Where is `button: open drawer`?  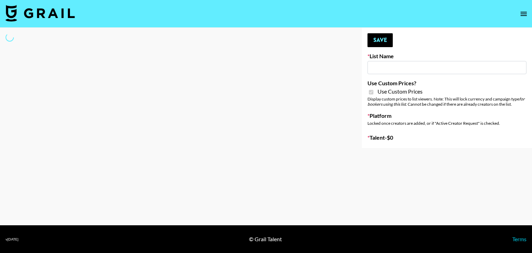 button: open drawer is located at coordinates (524, 14).